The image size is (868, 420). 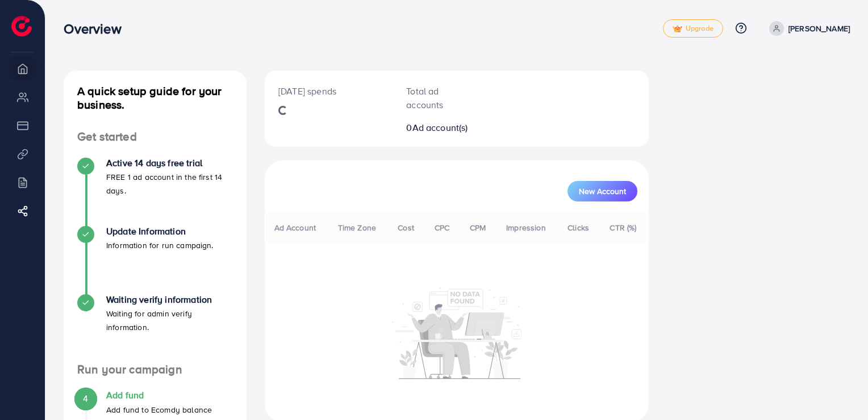 I want to click on span: Upgrade, so click(x=693, y=29).